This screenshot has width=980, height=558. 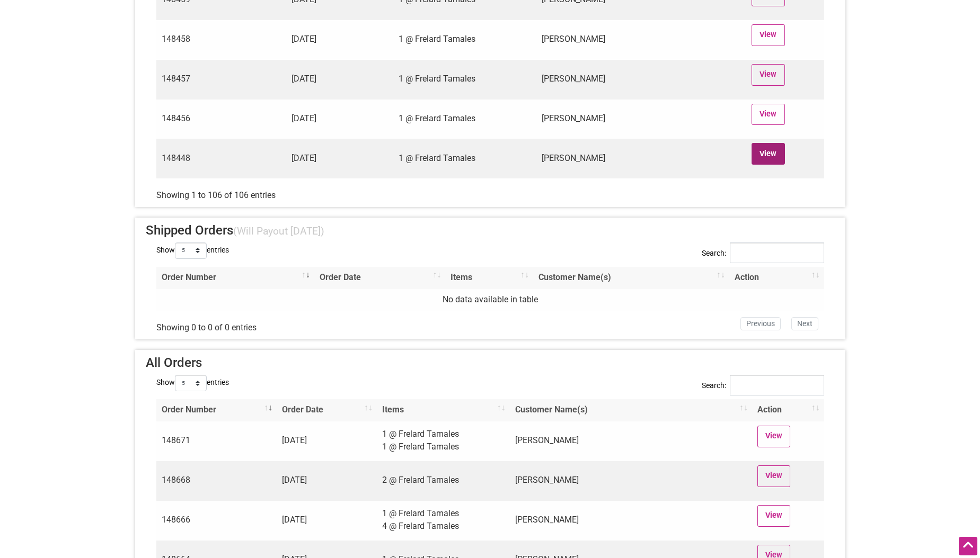 What do you see at coordinates (291, 324) in the screenshot?
I see `div: Showing 0 to 0 of 0 entries` at bounding box center [291, 324].